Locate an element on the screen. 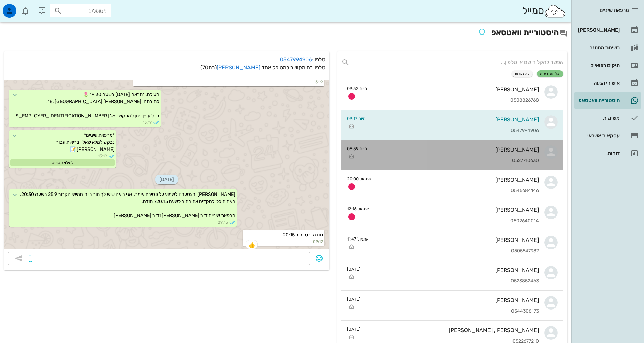 Image resolution: width=644 pixels, height=343 pixels. div: דוחות is located at coordinates (597, 153).